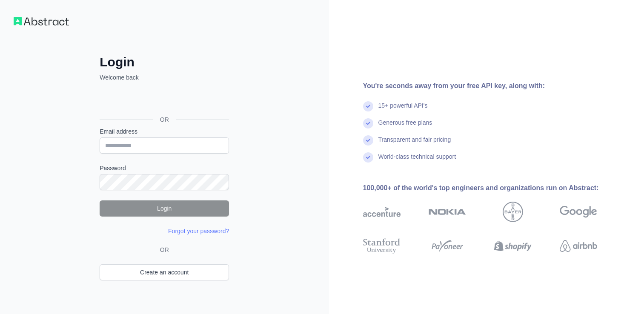 The height and width of the screenshot is (314, 644). Describe the element at coordinates (414, 144) in the screenshot. I see `div: Transparent and fair pricing` at that location.